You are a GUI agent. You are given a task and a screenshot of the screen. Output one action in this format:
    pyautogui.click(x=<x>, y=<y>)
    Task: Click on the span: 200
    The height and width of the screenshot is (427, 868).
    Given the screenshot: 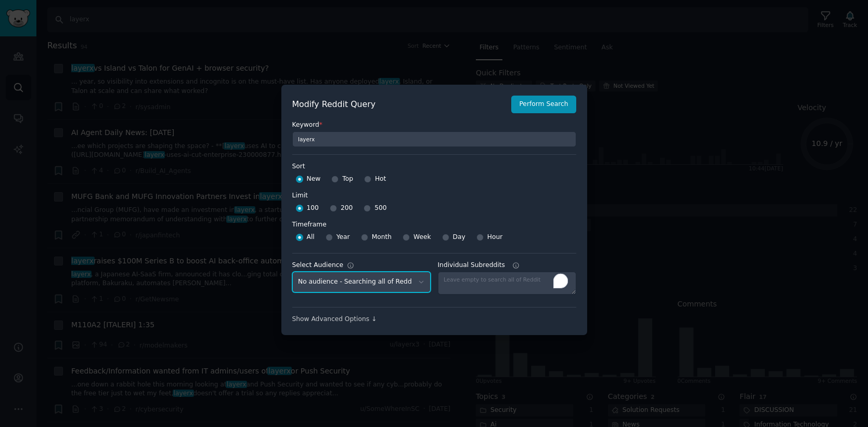 What is the action you would take?
    pyautogui.click(x=347, y=209)
    